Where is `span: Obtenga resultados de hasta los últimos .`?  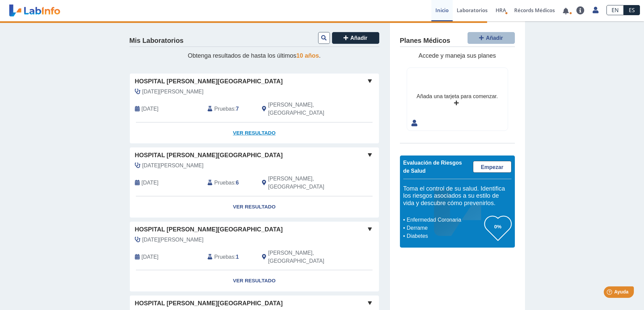
span: Obtenga resultados de hasta los últimos . is located at coordinates (254, 56).